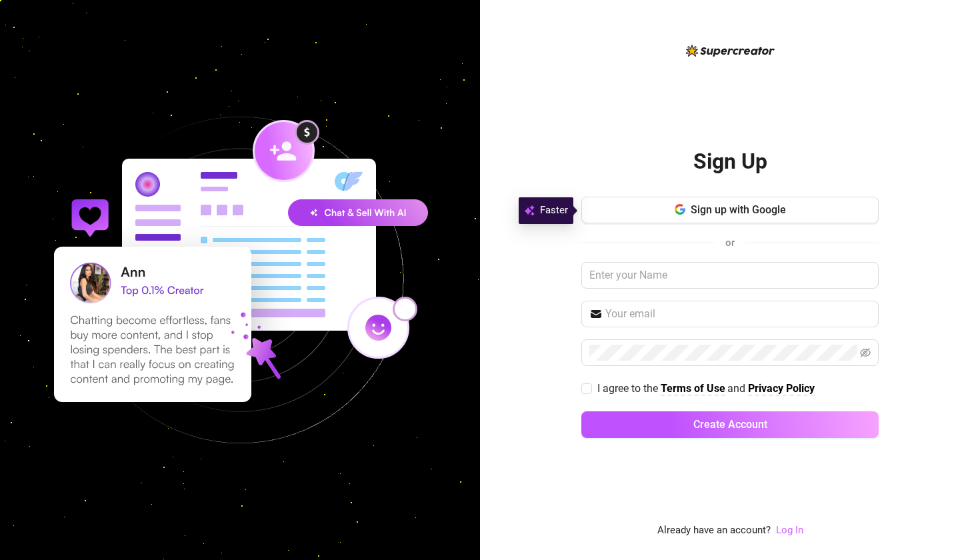 The height and width of the screenshot is (560, 980). I want to click on span: or, so click(730, 243).